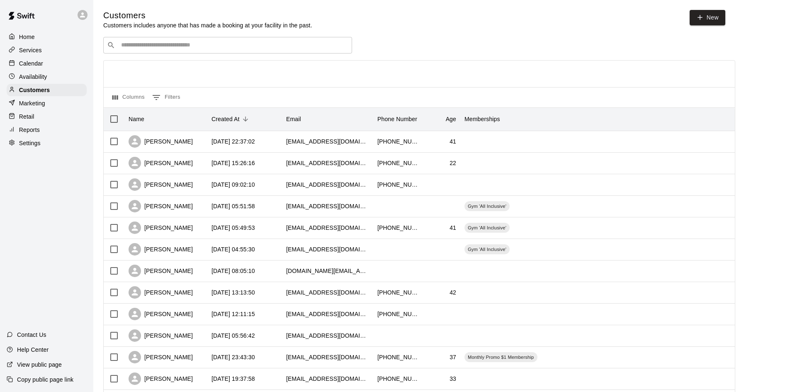  Describe the element at coordinates (328, 249) in the screenshot. I see `div: mrj23ruiz76@gmail.com` at that location.